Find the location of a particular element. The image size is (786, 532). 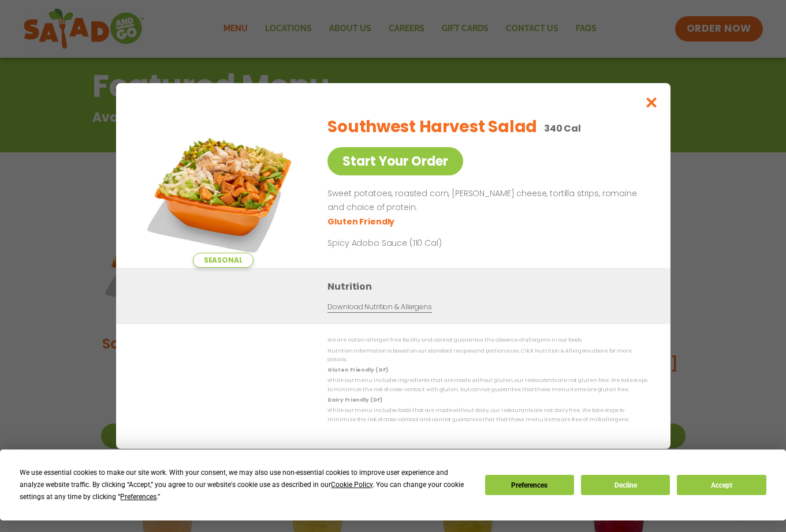

strong: Gluten Friendly (GF) is located at coordinates (358, 370).